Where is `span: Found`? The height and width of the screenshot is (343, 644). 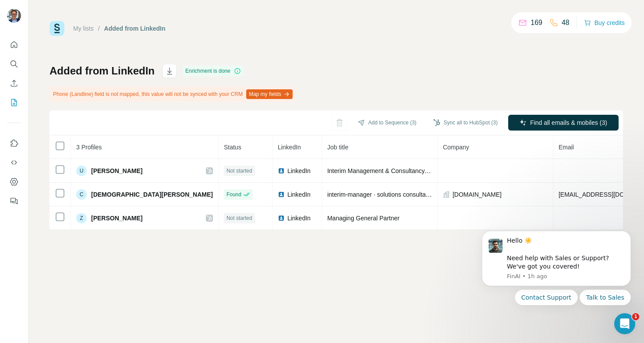 span: Found is located at coordinates (234, 194).